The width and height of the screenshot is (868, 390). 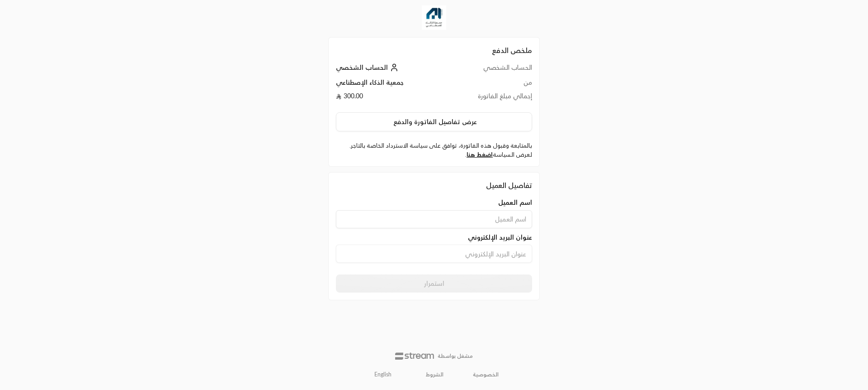 What do you see at coordinates (434, 50) in the screenshot?
I see `h2: ملخص الدفع` at bounding box center [434, 50].